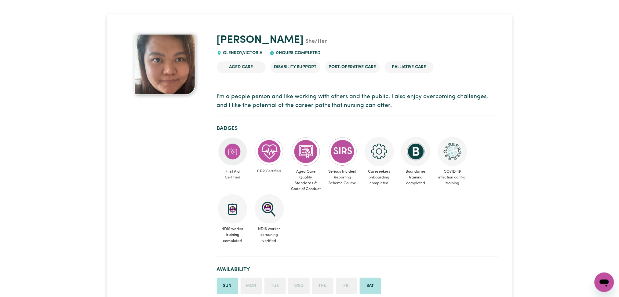  What do you see at coordinates (357, 128) in the screenshot?
I see `h2: Badges` at bounding box center [357, 128].